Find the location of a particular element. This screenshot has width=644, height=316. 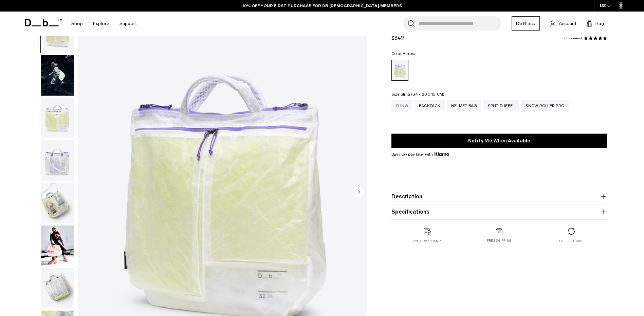

img: Weigh Lighter Helmet Bag 32L Aurora is located at coordinates (57, 246).